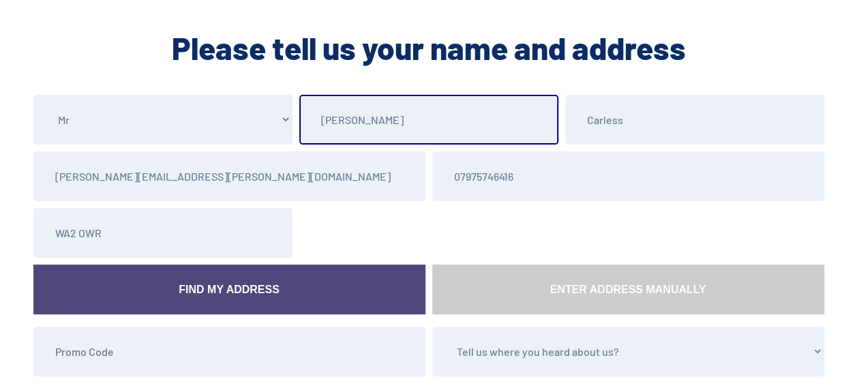  What do you see at coordinates (229, 289) in the screenshot?
I see `a: Find My Address` at bounding box center [229, 289].